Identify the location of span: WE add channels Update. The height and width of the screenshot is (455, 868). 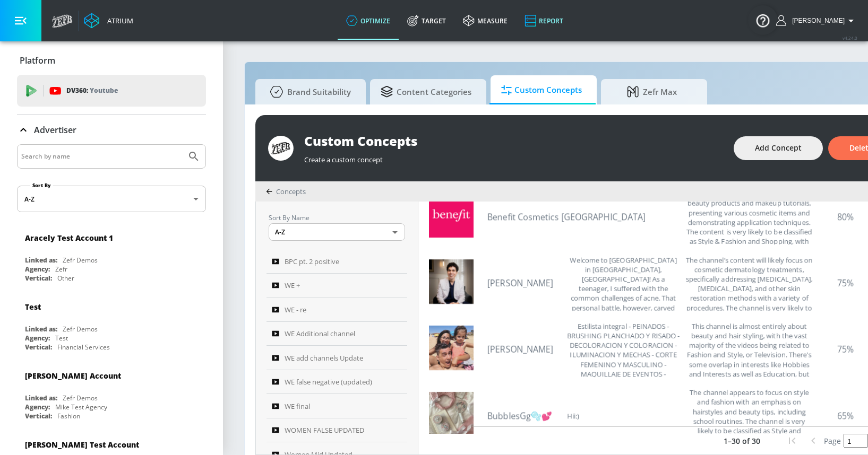
(324, 358).